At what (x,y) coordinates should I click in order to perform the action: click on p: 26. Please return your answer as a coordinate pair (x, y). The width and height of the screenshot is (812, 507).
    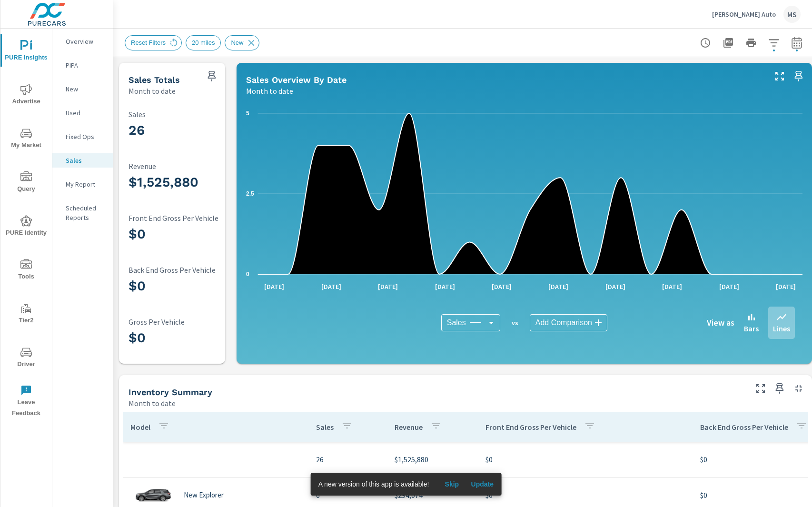
    Looking at the image, I should click on (347, 460).